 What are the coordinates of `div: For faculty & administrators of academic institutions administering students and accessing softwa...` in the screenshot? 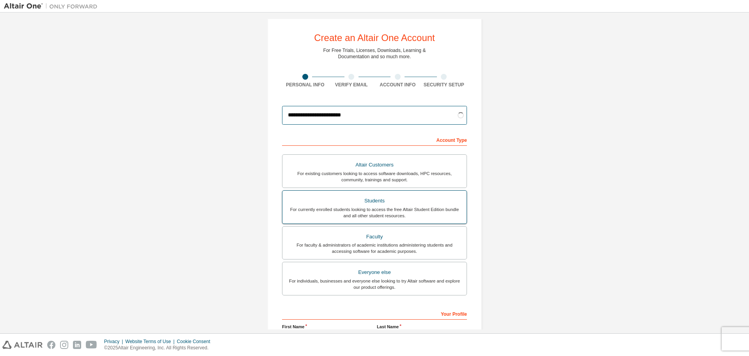 It's located at (375, 248).